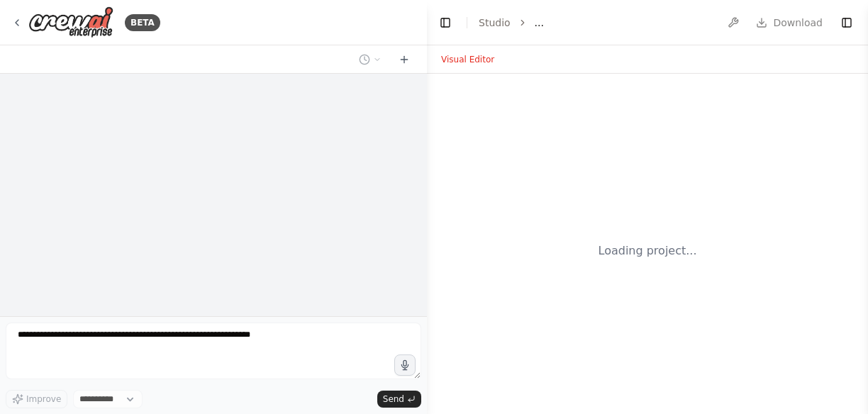 The image size is (868, 414). Describe the element at coordinates (370, 60) in the screenshot. I see `button: Switch to previous chat` at that location.